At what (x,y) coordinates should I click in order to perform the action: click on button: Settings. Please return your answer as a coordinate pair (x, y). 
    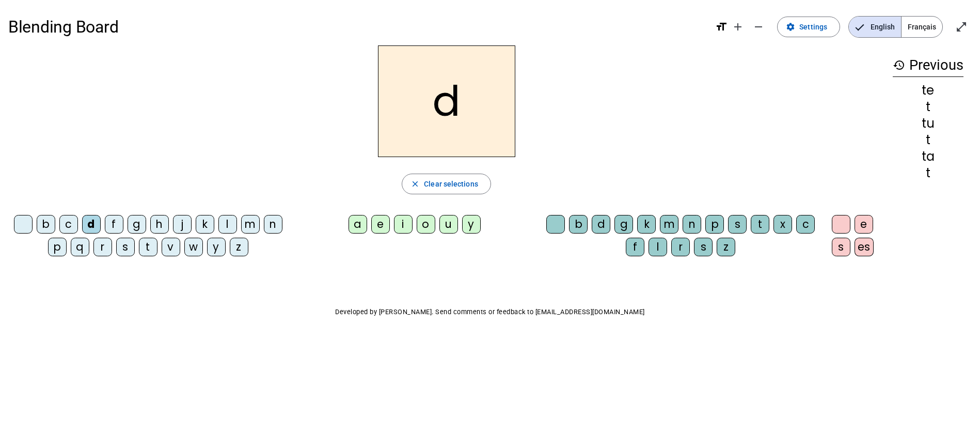
    Looking at the image, I should click on (809, 27).